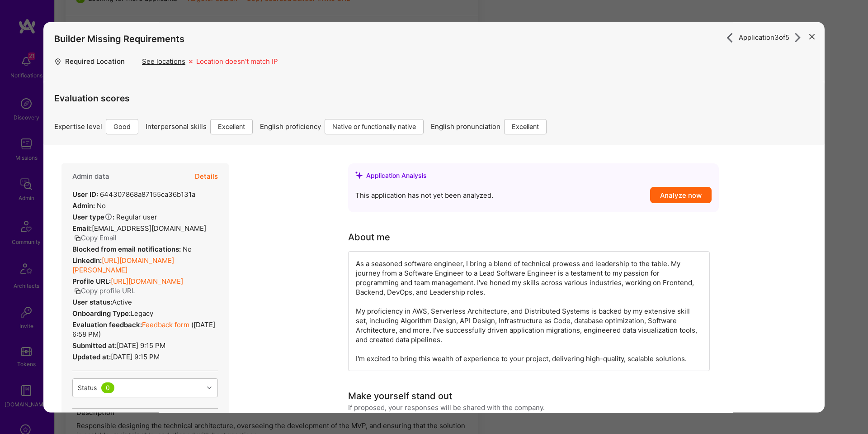 The width and height of the screenshot is (868, 434). Describe the element at coordinates (681, 195) in the screenshot. I see `button: Analyze now` at that location.